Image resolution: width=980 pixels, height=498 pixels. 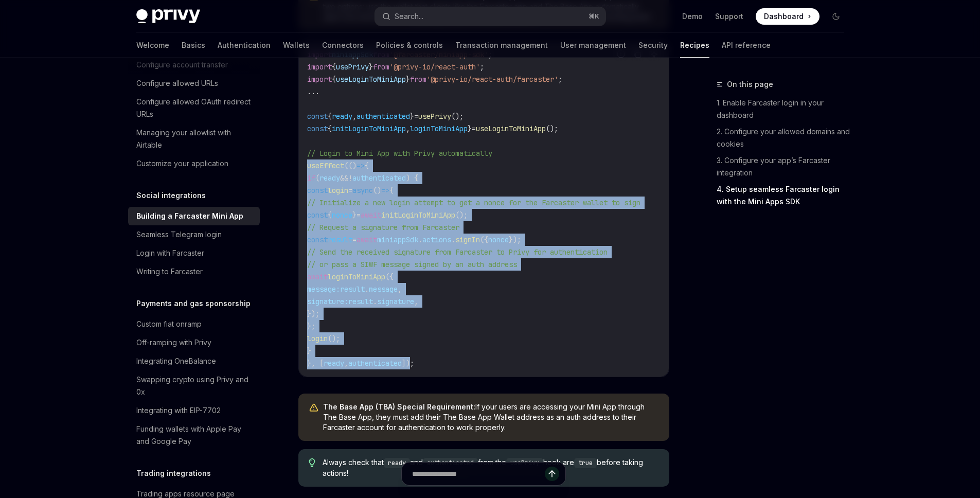 What do you see at coordinates (194, 386) in the screenshot?
I see `a: Swapping crypto using Privy and 0x` at bounding box center [194, 386].